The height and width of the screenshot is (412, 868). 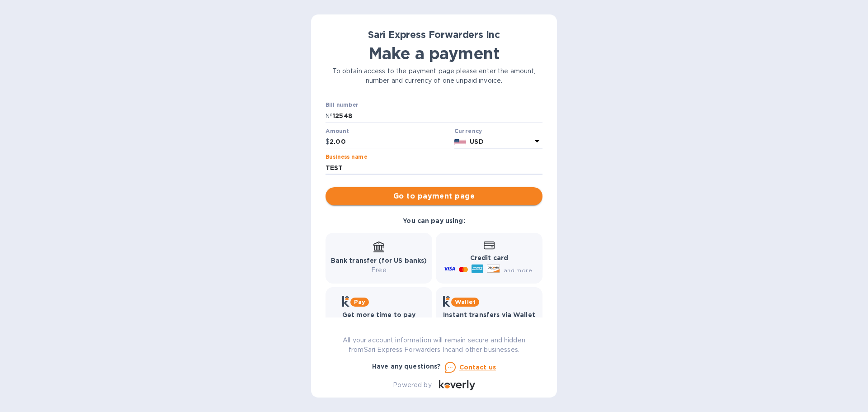 I want to click on b: Credit card, so click(x=489, y=258).